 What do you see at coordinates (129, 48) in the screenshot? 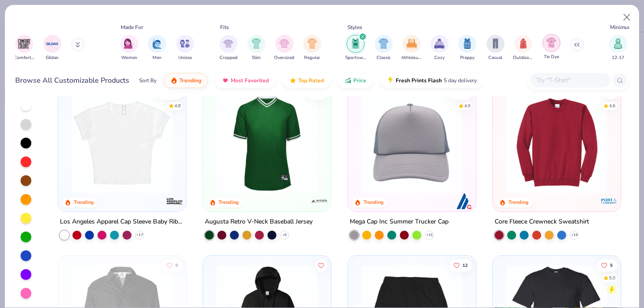
I see `div: filter for Women` at bounding box center [129, 48].